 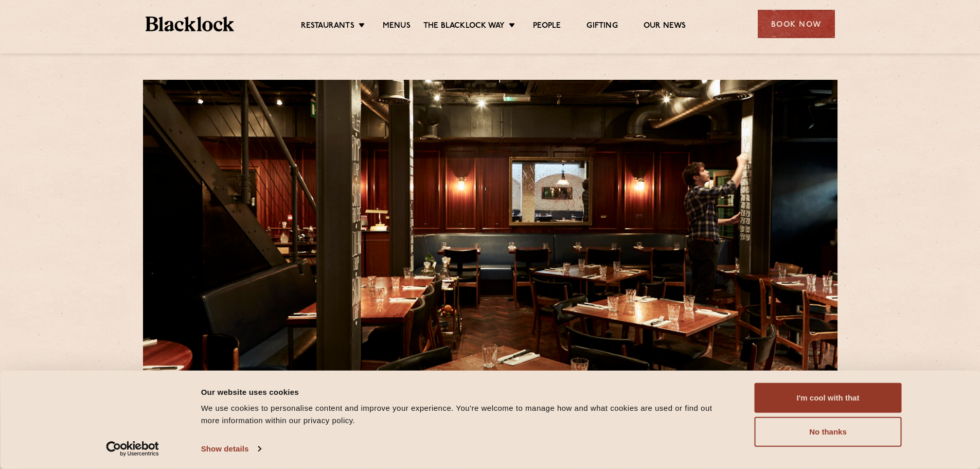 What do you see at coordinates (665, 27) in the screenshot?
I see `a: Our News` at bounding box center [665, 27].